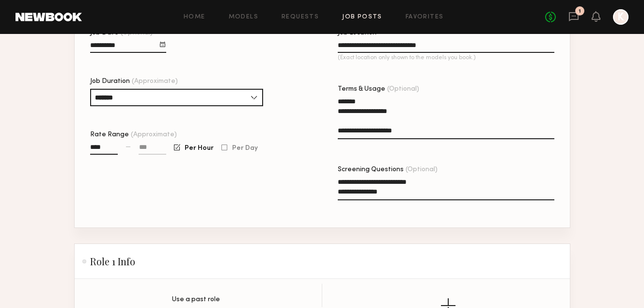  What do you see at coordinates (446, 47) in the screenshot?
I see `input: Job Location(Exact location only shown to the models you book.)` at bounding box center [446, 47].